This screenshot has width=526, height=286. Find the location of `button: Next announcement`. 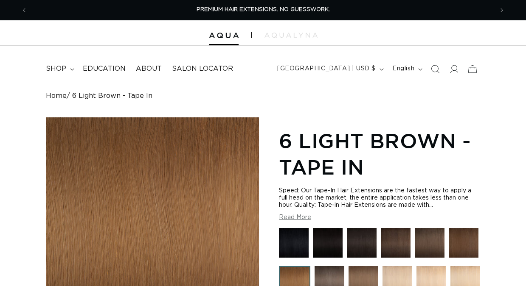

button: Next announcement is located at coordinates (502, 10).